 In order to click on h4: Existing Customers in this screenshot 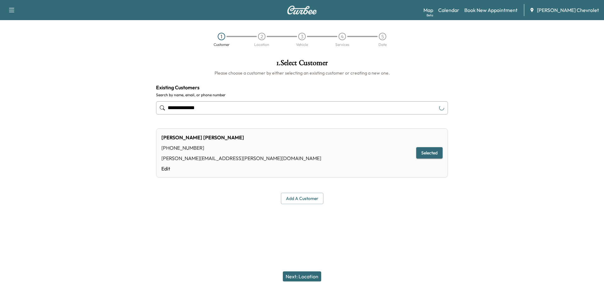, I will do `click(302, 87)`.